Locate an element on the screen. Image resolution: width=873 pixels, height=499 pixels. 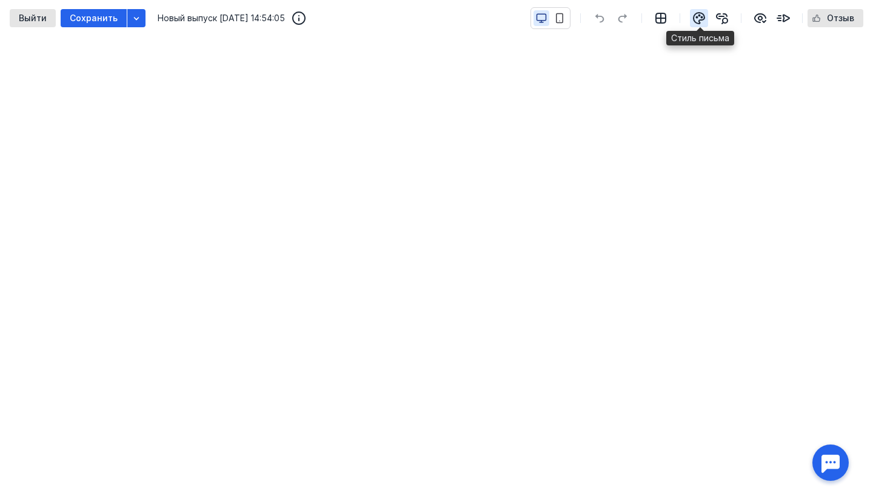
button: Сохранить is located at coordinates (93, 18).